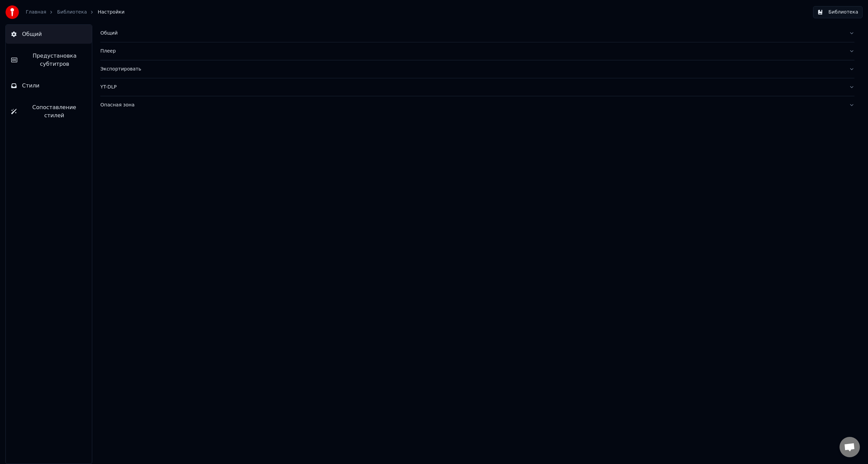  What do you see at coordinates (111, 12) in the screenshot?
I see `span: Настройки` at bounding box center [111, 12].